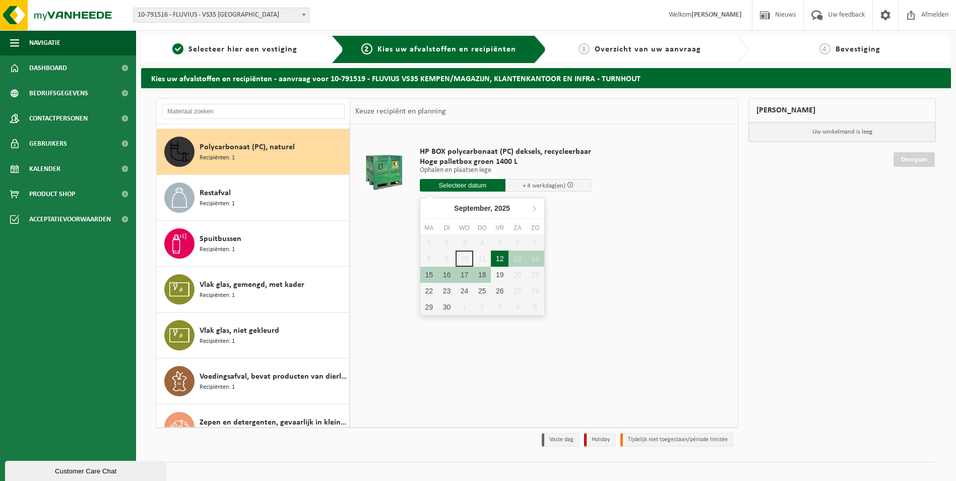 The width and height of the screenshot is (956, 481). Describe the element at coordinates (546, 78) in the screenshot. I see `h2: Kies uw afvalstoffen en recipiënten - aanvraag voor 10-791519 - FLUVIUS VS35 KEMPEN/MAGAZIJN, KLA...` at that location.